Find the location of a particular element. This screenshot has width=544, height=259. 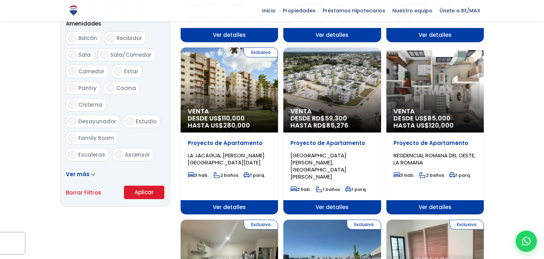

span: Pantry is located at coordinates (88, 88).